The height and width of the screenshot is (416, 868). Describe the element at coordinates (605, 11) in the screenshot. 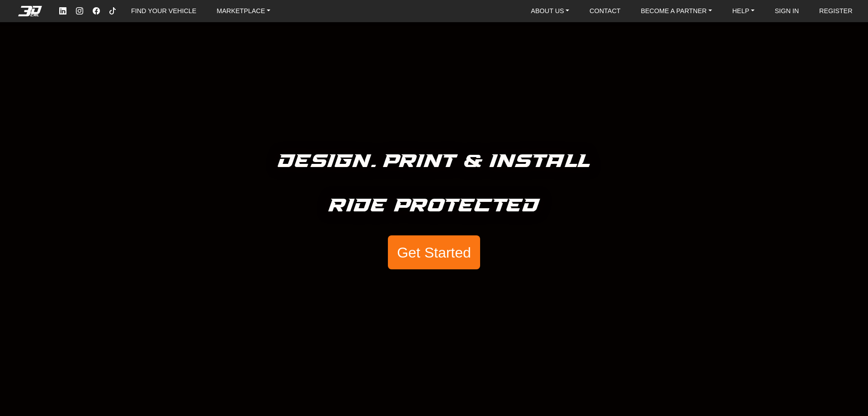

I see `a: CONTACT` at that location.